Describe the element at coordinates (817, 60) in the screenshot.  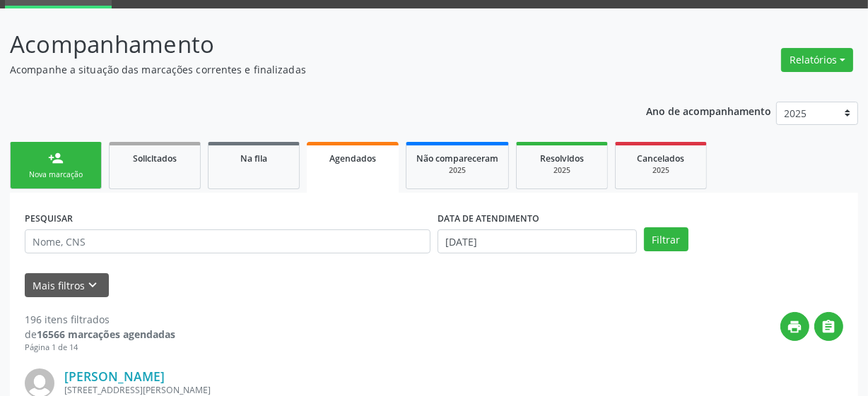
I see `button: Relatórios` at that location.